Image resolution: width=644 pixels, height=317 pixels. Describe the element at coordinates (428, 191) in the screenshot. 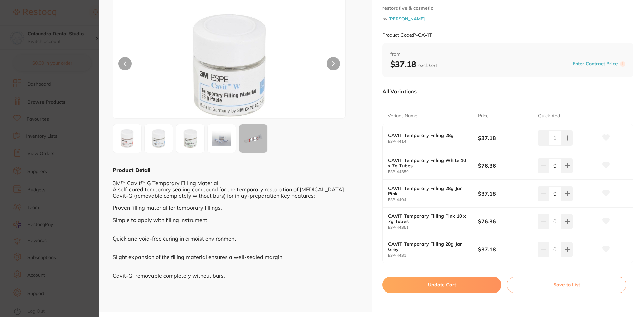

I see `b: CAVIT Temporary Filling 28g Jar Pink` at that location.